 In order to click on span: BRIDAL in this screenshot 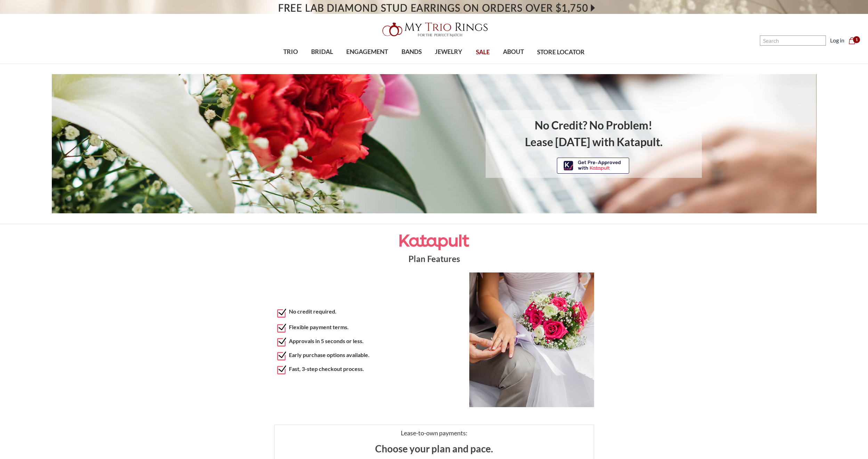, I will do `click(322, 52)`.